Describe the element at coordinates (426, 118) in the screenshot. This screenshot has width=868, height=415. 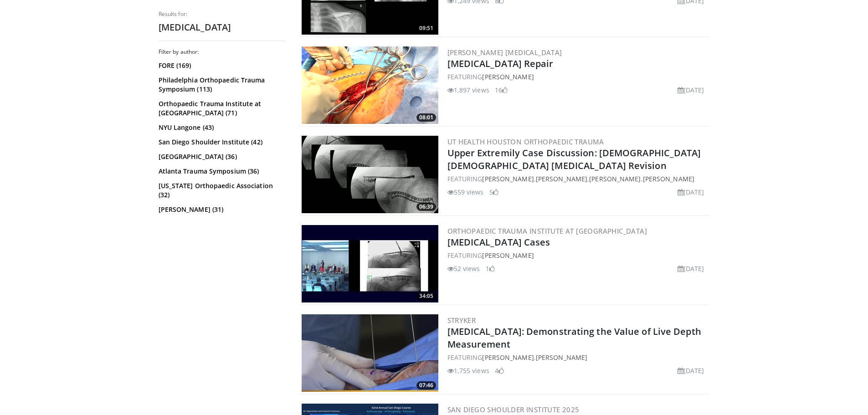
I see `span: 08:01` at that location.